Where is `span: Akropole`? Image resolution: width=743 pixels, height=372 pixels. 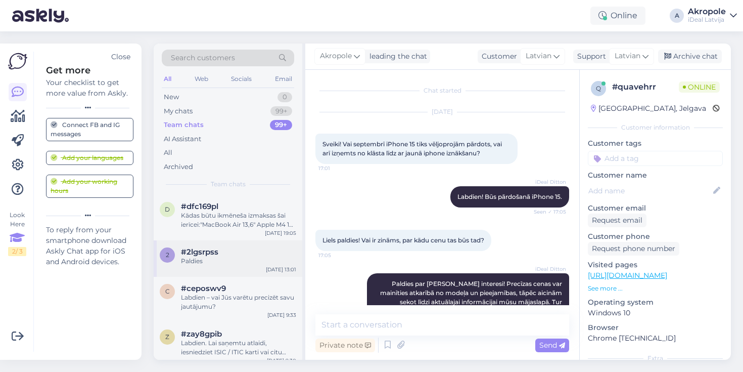 span: Akropole is located at coordinates (336, 56).